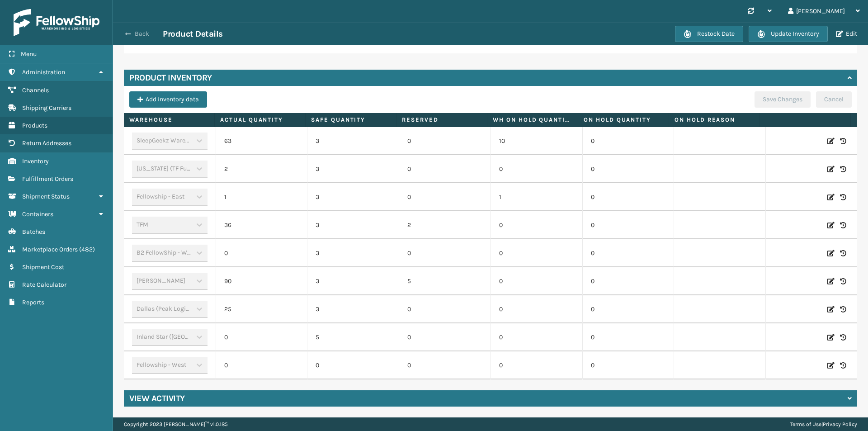 The height and width of the screenshot is (431, 868). I want to click on a: Terms of Use, so click(806, 424).